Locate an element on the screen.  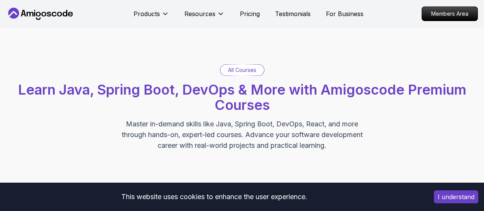
a: Testimonials is located at coordinates (293, 14).